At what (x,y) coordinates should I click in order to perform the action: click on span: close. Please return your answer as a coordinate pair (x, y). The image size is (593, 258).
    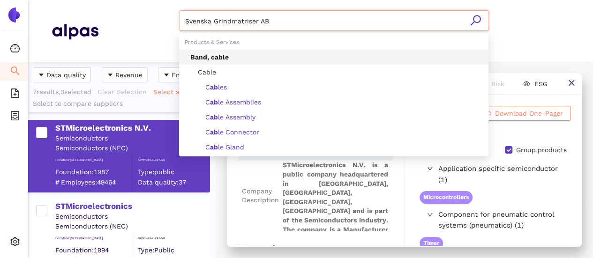
    Looking at the image, I should click on (571, 83).